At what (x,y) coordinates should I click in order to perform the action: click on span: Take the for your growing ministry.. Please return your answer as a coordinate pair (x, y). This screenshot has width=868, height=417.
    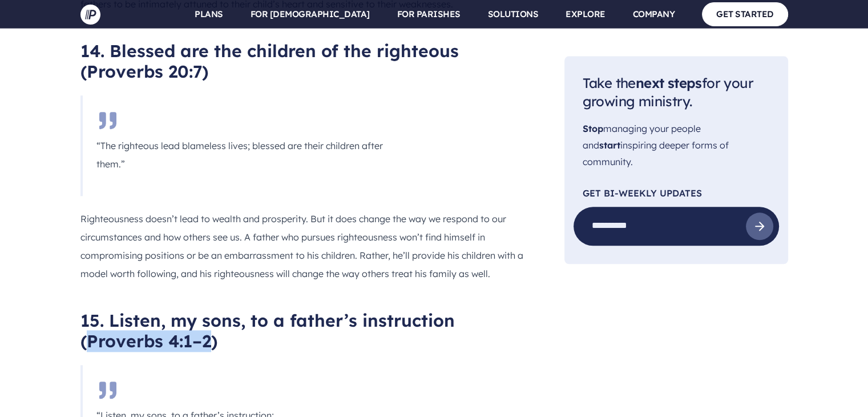
    Looking at the image, I should click on (668, 92).